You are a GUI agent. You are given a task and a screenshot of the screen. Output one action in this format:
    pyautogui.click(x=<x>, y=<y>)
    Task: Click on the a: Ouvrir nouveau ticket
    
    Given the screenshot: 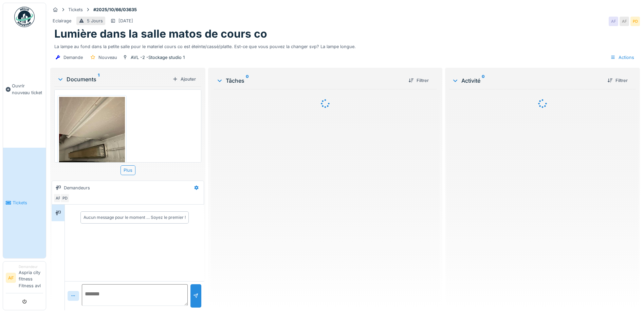 What is the action you would take?
    pyautogui.click(x=25, y=89)
    